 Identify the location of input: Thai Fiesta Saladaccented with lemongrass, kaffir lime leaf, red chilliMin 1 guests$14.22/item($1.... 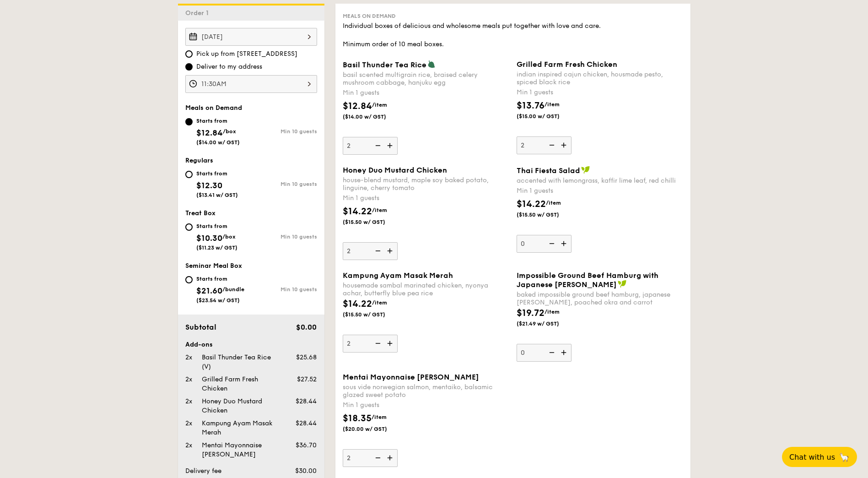
(544, 243).